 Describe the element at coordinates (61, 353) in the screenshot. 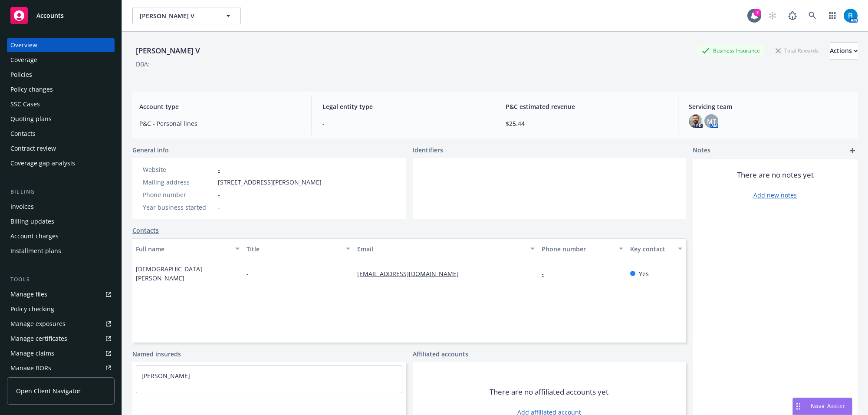

I see `a: Manage claims` at that location.